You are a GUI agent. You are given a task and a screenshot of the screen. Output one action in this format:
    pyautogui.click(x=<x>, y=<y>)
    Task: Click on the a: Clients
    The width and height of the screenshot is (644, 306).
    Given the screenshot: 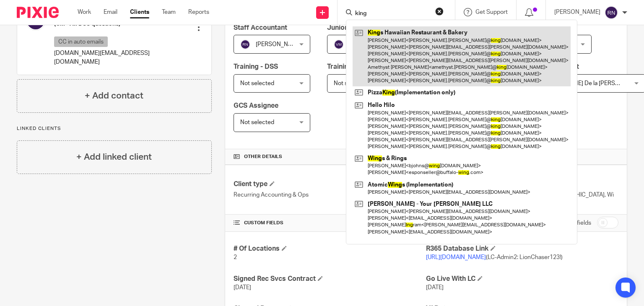 What is the action you would take?
    pyautogui.click(x=140, y=12)
    